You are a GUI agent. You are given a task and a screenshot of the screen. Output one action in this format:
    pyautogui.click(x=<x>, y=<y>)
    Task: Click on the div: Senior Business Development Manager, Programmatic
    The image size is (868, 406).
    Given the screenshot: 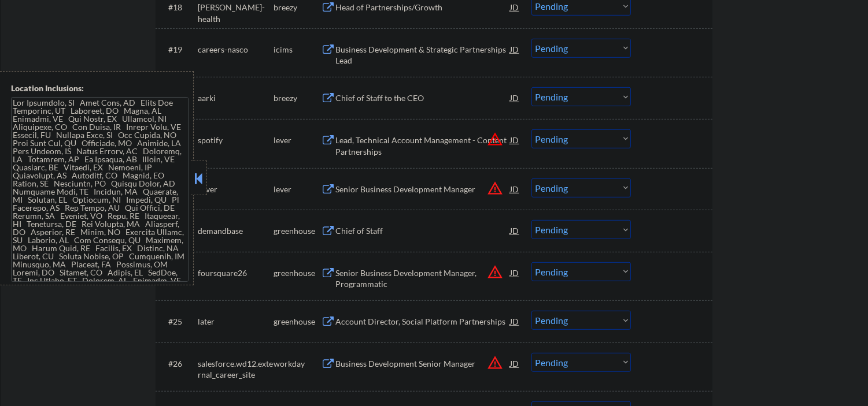 What is the action you would take?
    pyautogui.click(x=423, y=279)
    